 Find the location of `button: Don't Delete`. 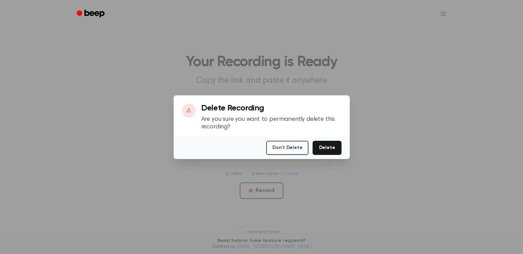

button: Don't Delete is located at coordinates (287, 147).